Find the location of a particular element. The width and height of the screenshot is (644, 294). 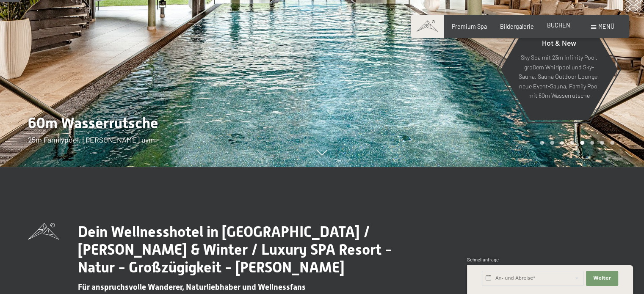

button: Weiter is located at coordinates (602, 278).